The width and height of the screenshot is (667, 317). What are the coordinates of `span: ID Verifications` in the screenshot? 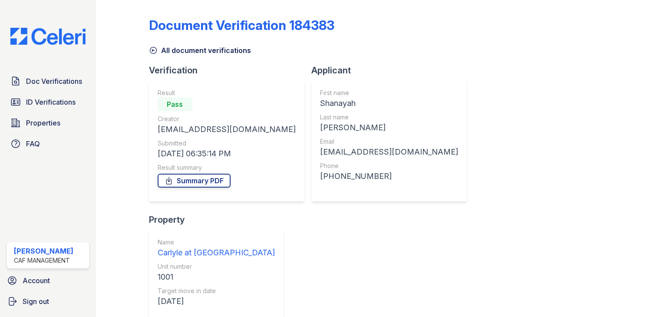 It's located at (51, 102).